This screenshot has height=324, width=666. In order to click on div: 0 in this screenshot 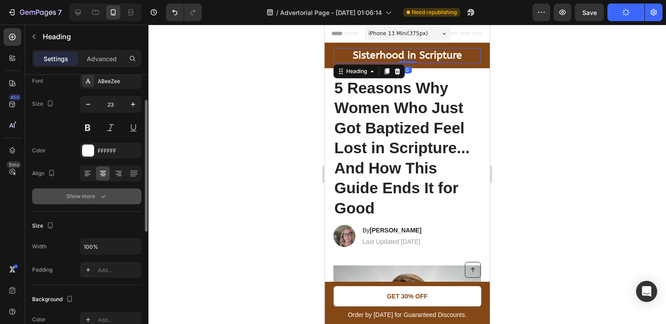, I will do `click(83, 45)`.